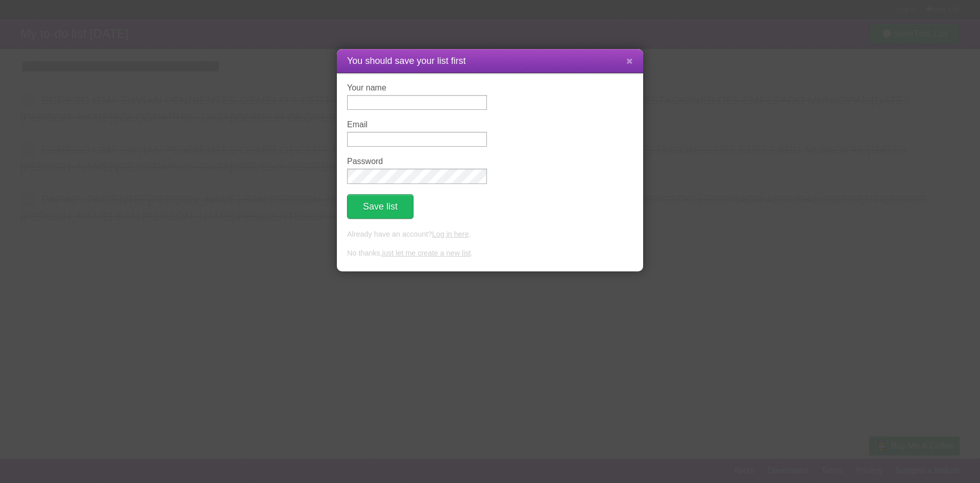 This screenshot has width=980, height=483. I want to click on label: Password, so click(417, 162).